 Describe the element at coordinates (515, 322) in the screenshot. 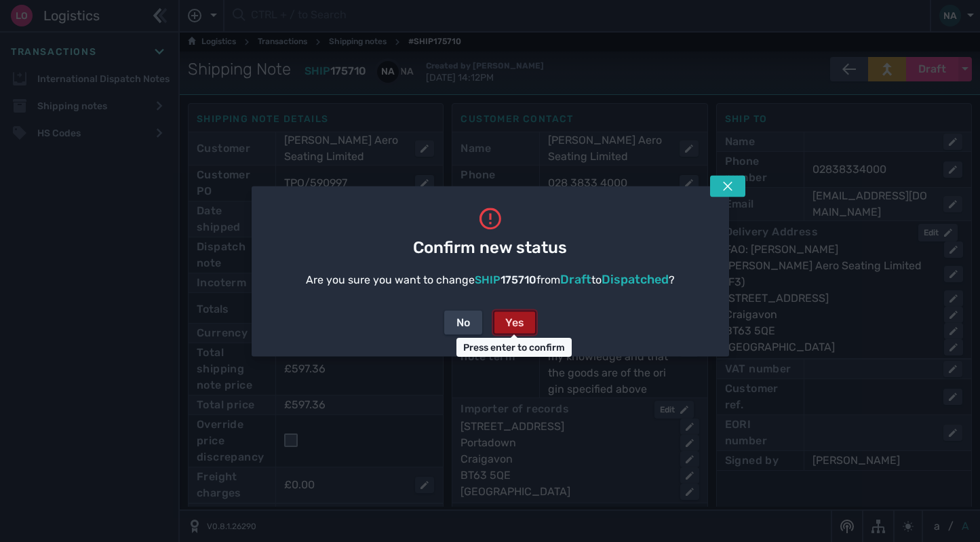

I see `div: Yes` at that location.